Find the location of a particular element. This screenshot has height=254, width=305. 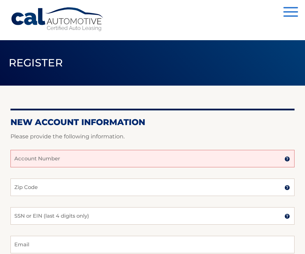

input: Email is located at coordinates (153, 244).